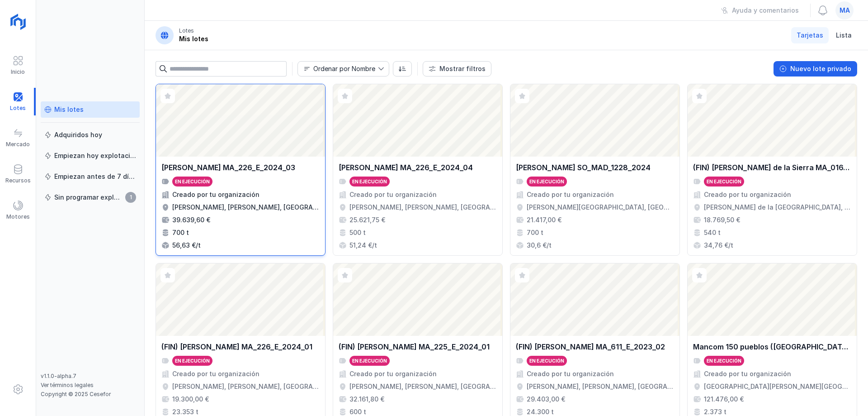  What do you see at coordinates (191, 220) in the screenshot?
I see `div: 39.639,60 €` at bounding box center [191, 220].